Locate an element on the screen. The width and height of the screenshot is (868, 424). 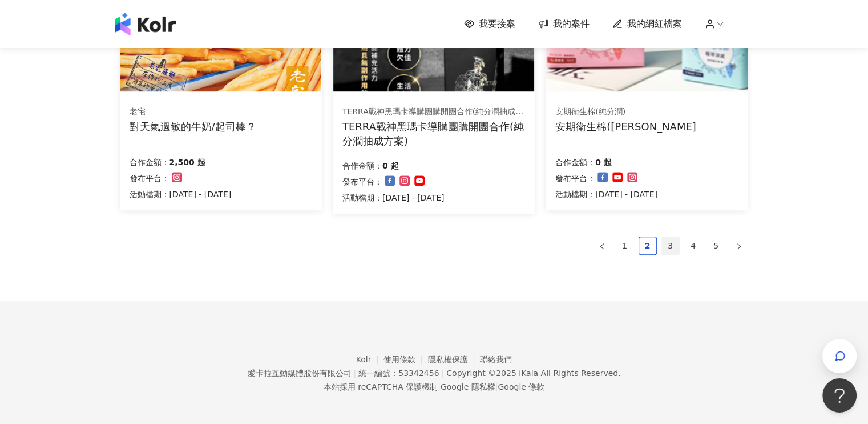
a: 2 is located at coordinates (648, 245).